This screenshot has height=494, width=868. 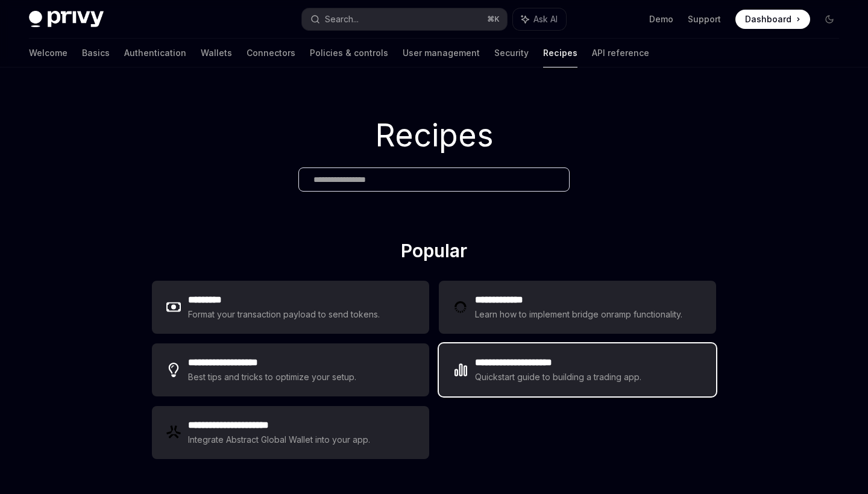 What do you see at coordinates (558, 378) in the screenshot?
I see `div: Quickstart guide to building a trading app.` at bounding box center [558, 378].